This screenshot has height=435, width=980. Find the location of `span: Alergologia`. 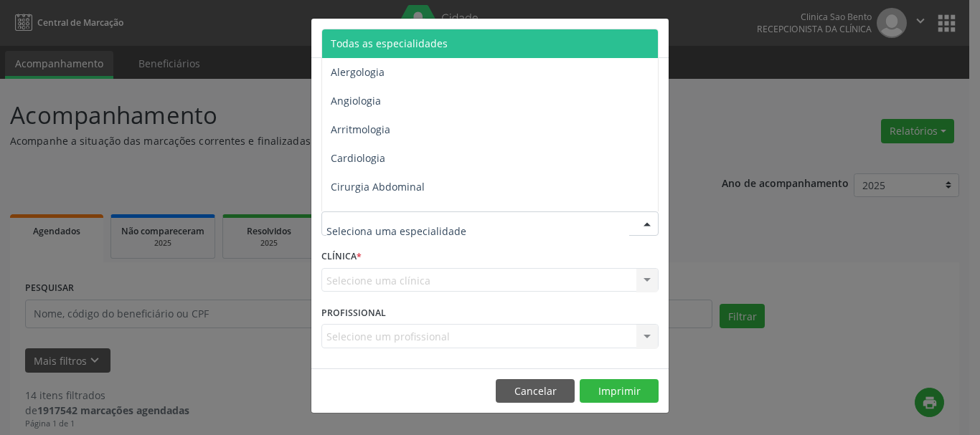

span: Alergologia is located at coordinates (357, 72).